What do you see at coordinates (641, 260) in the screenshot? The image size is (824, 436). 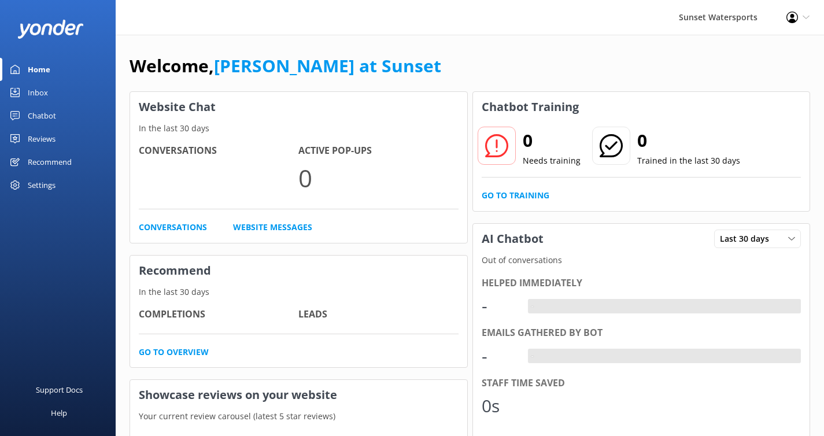 I see `p: Out of conversations` at bounding box center [641, 260].